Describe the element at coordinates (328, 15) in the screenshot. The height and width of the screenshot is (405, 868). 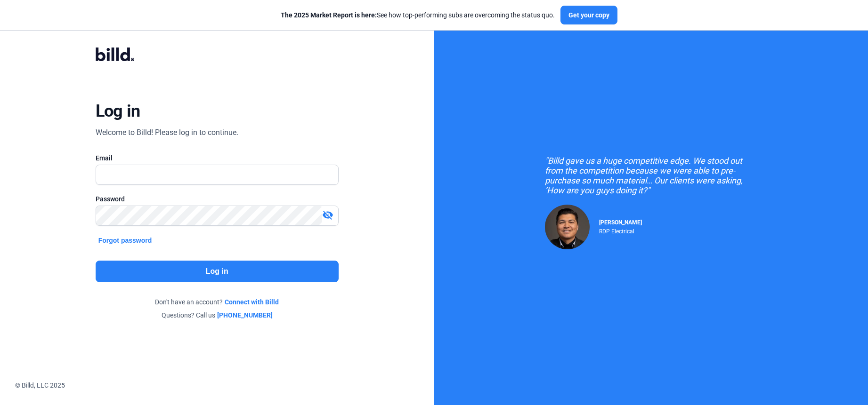
I see `span: The 2025 Market Report is here:` at that location.